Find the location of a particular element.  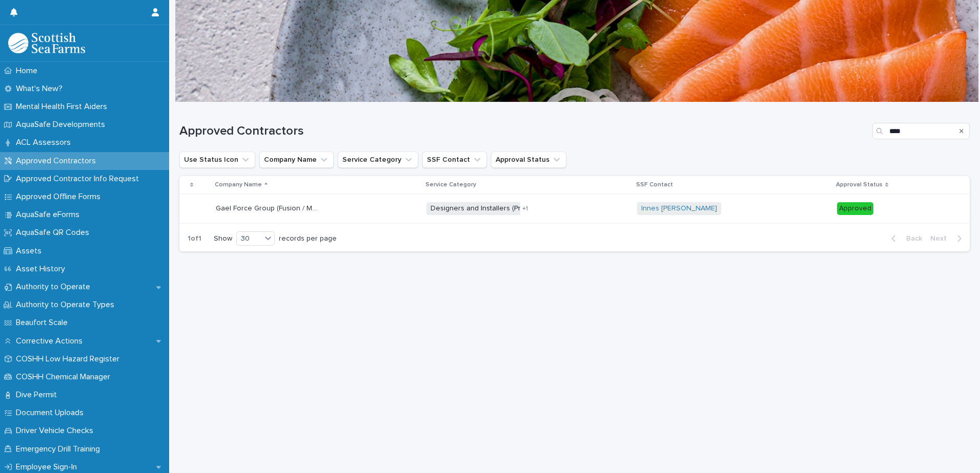

span: + 1 is located at coordinates (525, 209).